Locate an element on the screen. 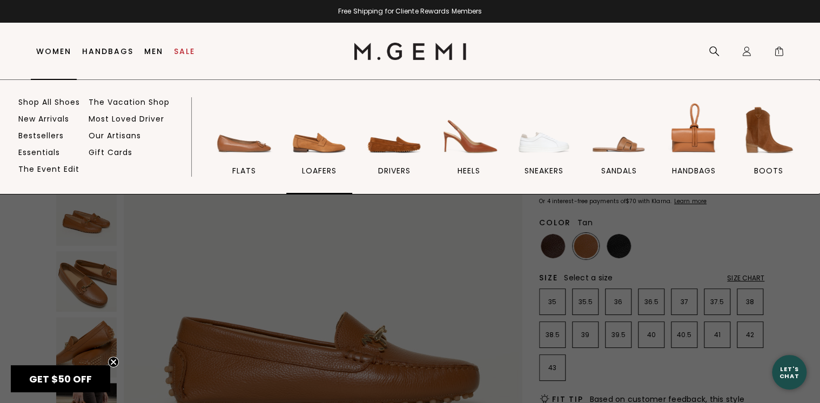 The image size is (820, 403). a: heels is located at coordinates (469, 147).